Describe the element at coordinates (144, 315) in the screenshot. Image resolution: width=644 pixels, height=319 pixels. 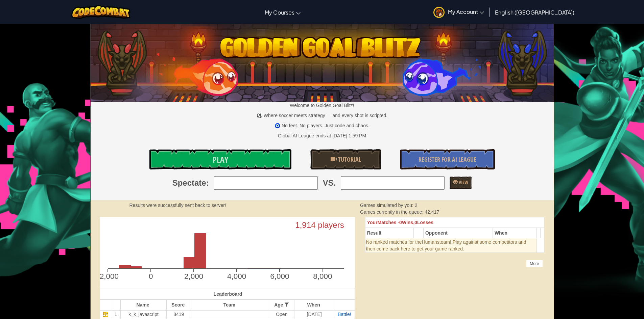
I see `td: k_k_javascript` at that location.